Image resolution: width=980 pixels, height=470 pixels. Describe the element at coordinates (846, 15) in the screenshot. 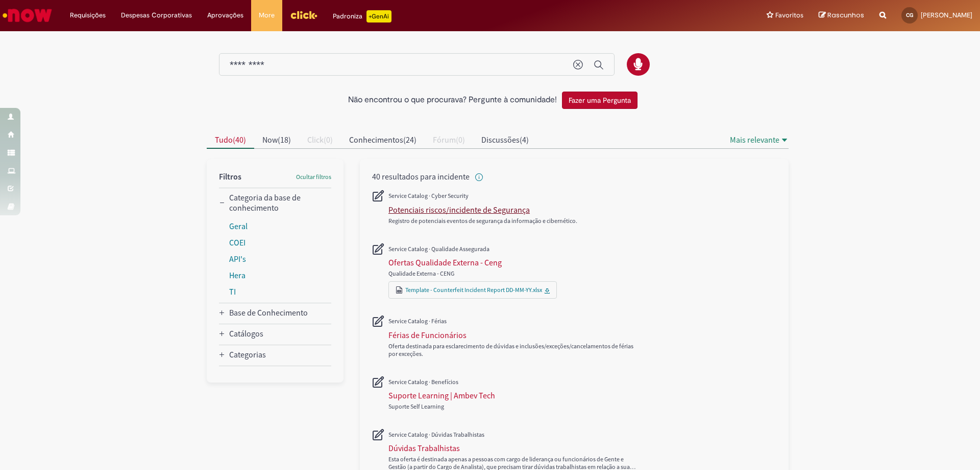

I see `span: Rascunhos` at that location.